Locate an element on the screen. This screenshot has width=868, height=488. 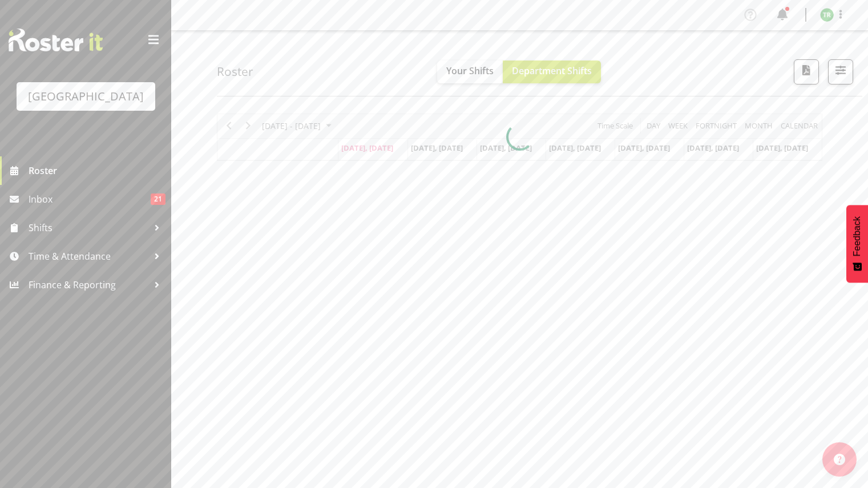
span: Finance & Reporting is located at coordinates (89, 284).